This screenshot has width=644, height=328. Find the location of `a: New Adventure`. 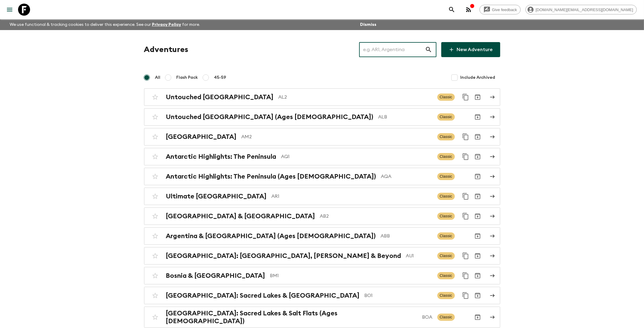

a: New Adventure is located at coordinates (471, 49).